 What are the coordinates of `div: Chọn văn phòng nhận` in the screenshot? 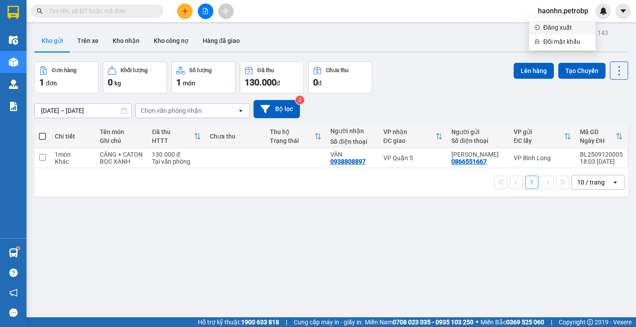 It's located at (171, 110).